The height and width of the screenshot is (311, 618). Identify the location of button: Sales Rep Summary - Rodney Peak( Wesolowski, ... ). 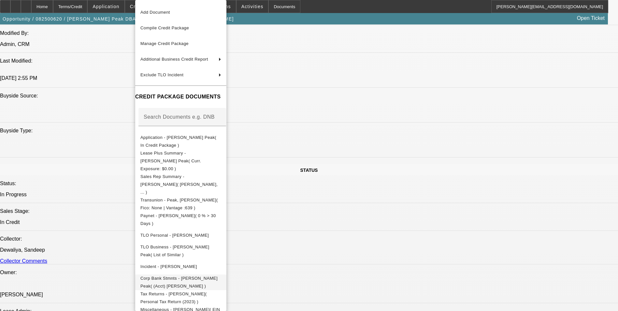
(181, 184).